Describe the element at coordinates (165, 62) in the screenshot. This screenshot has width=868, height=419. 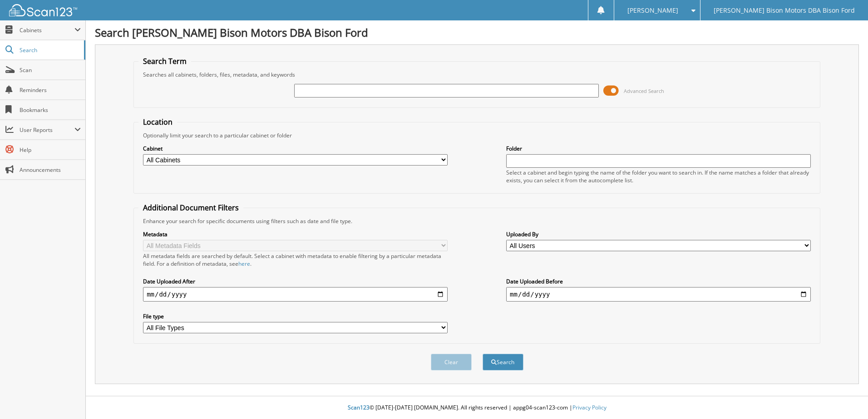
I see `legend: Search Term` at that location.